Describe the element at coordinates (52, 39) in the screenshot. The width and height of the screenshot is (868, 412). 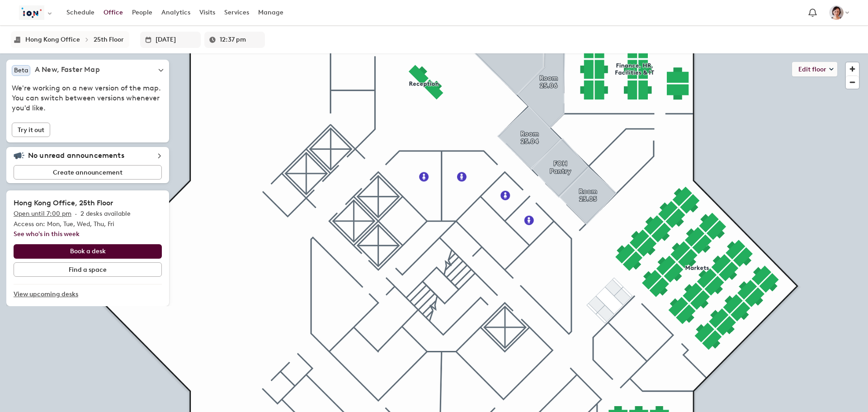
I see `button: Hong Kong Office` at that location.